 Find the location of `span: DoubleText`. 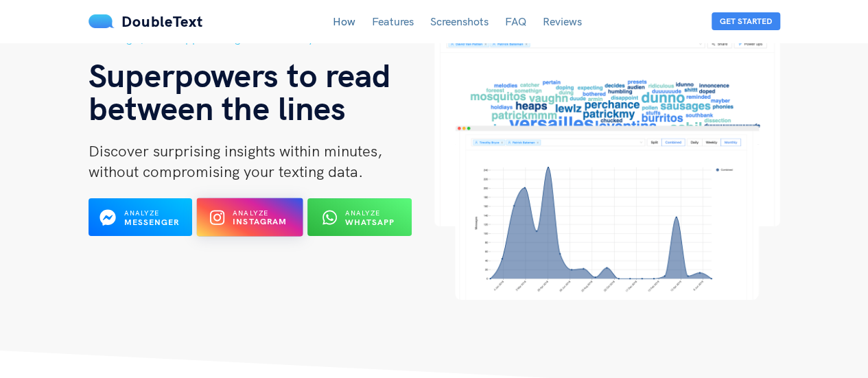

span: DoubleText is located at coordinates (162, 21).